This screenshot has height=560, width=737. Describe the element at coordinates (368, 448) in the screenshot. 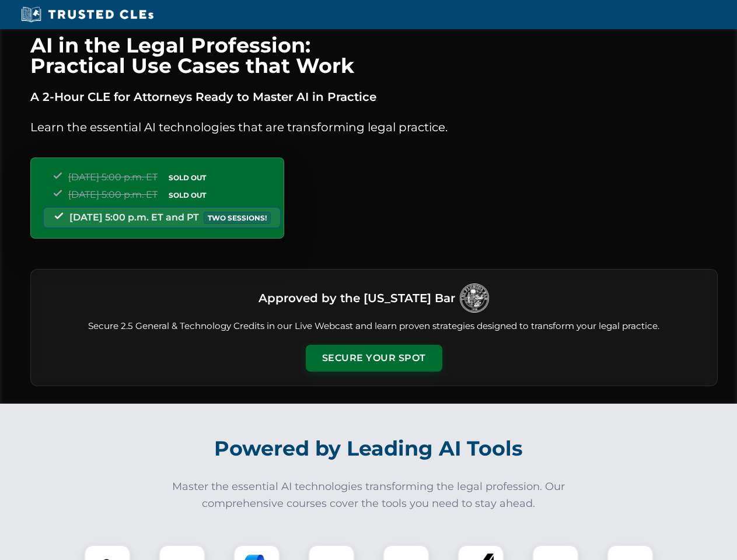

I see `h2: Powered by Leading AI Tools` at that location.